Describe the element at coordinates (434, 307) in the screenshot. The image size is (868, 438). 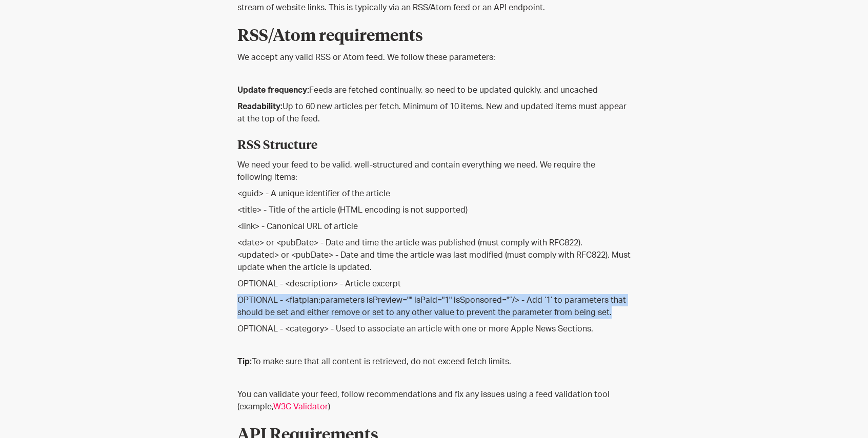
I see `p: OPTIONAL - <flatplan:parameters isPreview="" isPaid="1" isSponsored="”/> - Add ‘1’ to parameters ...` at that location.